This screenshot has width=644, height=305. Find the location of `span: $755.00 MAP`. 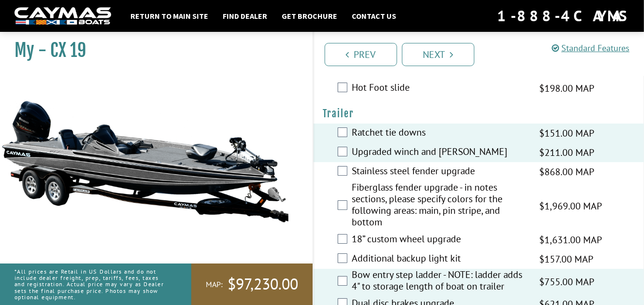

span: $755.00 MAP is located at coordinates (567, 281).